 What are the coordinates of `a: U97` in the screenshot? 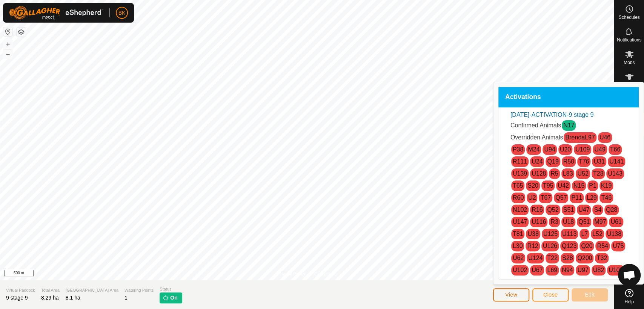 It's located at (582, 270).